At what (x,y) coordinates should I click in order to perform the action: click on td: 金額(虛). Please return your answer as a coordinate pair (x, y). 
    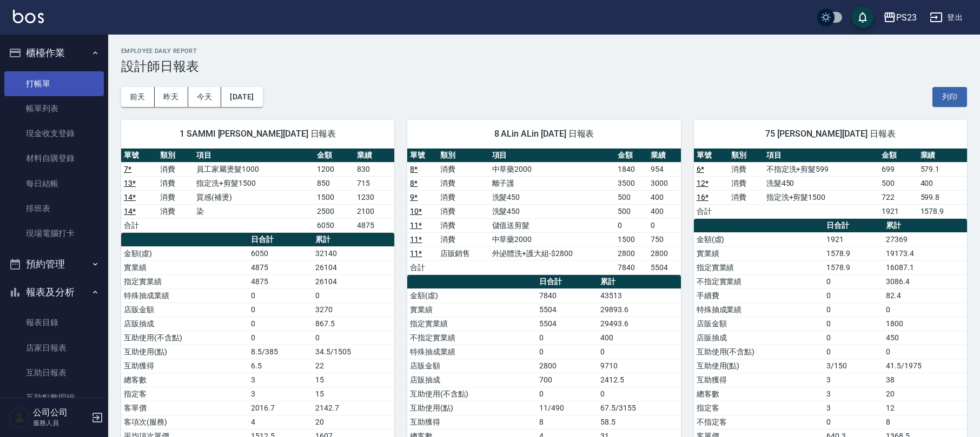
    Looking at the image, I should click on (471, 296).